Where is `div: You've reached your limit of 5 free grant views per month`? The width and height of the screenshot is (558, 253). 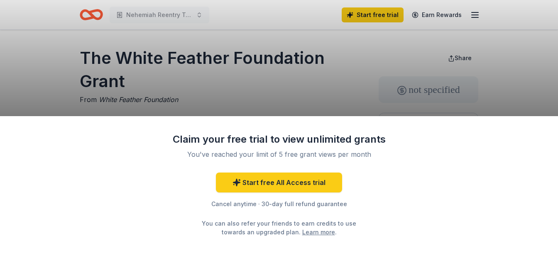
div: You've reached your limit of 5 free grant views per month is located at coordinates (279, 155).